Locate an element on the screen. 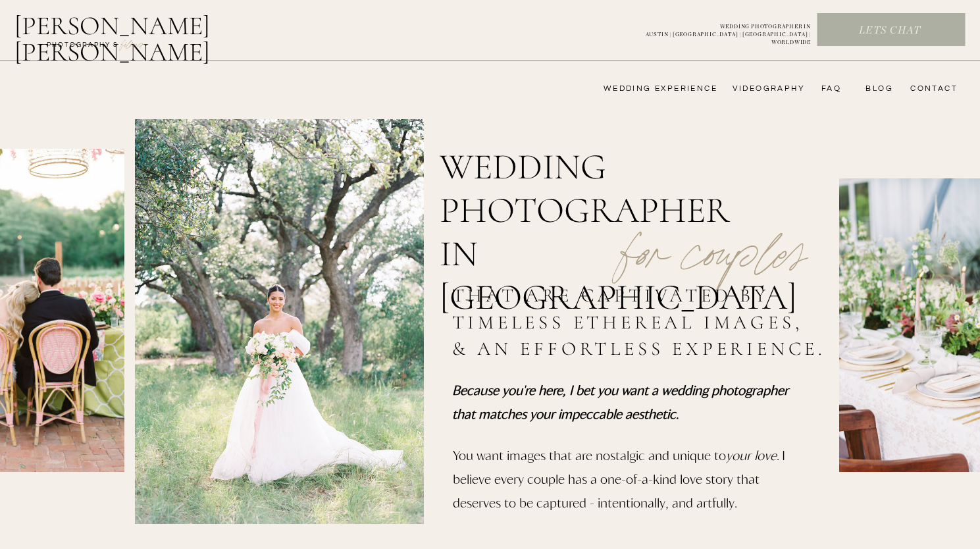 Image resolution: width=980 pixels, height=549 pixels. a: CONTACT is located at coordinates (932, 89).